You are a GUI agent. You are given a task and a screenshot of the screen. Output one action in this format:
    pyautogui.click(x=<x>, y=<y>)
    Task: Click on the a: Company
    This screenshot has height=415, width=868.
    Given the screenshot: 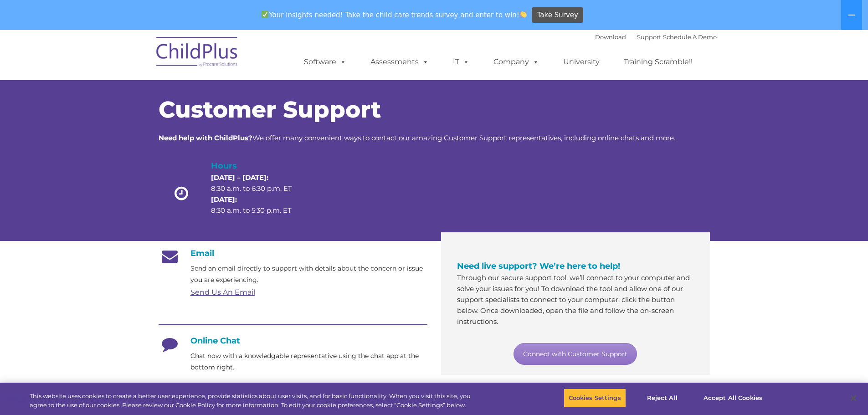 What is the action you would take?
    pyautogui.click(x=516, y=62)
    